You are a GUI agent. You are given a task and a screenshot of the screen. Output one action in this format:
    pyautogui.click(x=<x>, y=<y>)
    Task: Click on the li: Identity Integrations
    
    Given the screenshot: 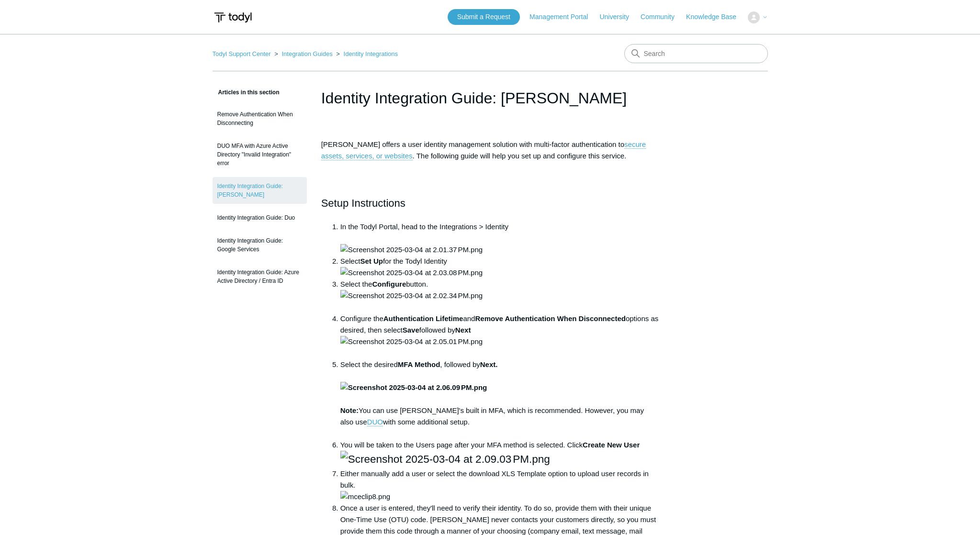 What is the action you would take?
    pyautogui.click(x=365, y=53)
    